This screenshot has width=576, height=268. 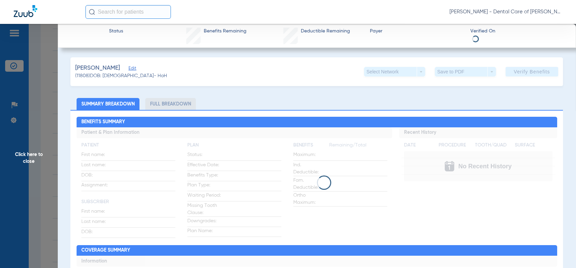 What do you see at coordinates (128, 12) in the screenshot?
I see `input: Search for patients` at bounding box center [128, 12].